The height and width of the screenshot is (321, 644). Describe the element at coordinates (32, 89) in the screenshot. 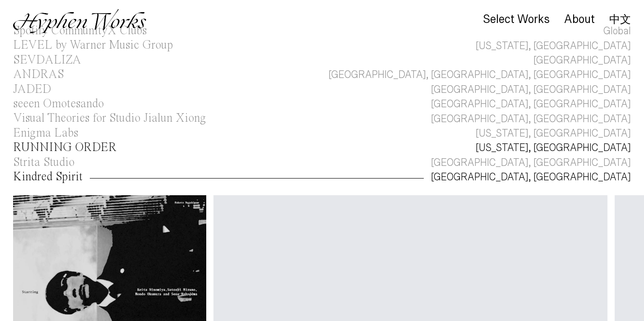

I see `div: JADED` at that location.